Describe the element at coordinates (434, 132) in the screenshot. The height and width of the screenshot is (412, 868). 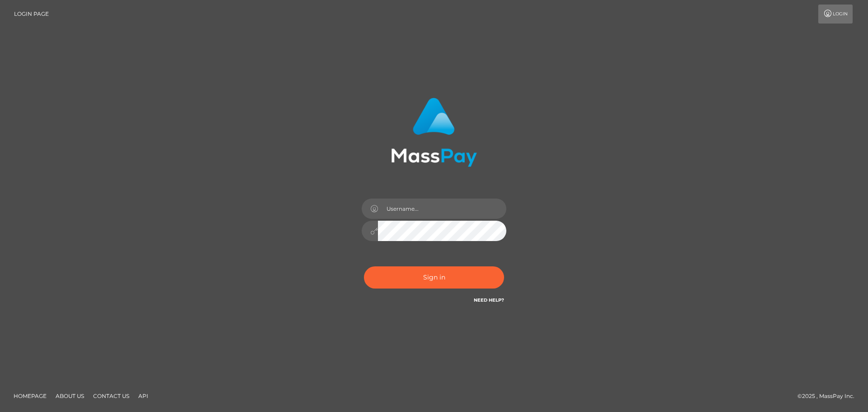
I see `img: MassPay Login` at that location.